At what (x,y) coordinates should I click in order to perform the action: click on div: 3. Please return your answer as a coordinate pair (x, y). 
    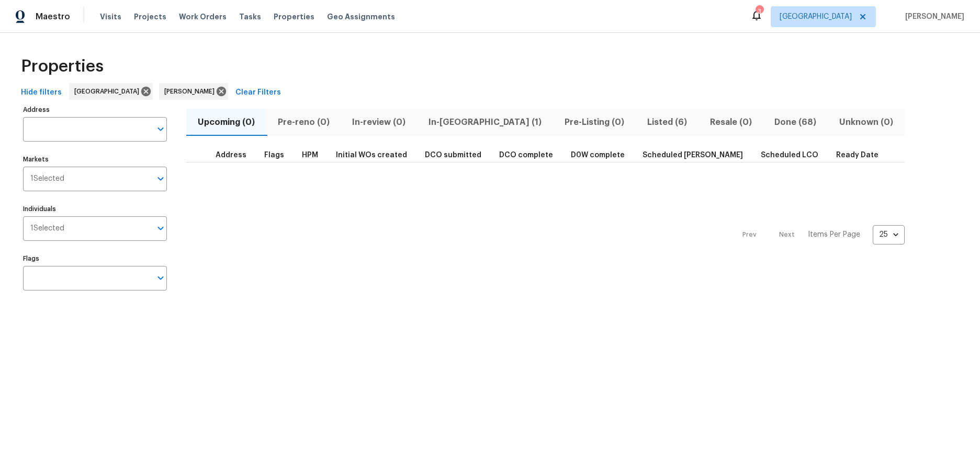
    Looking at the image, I should click on (759, 12).